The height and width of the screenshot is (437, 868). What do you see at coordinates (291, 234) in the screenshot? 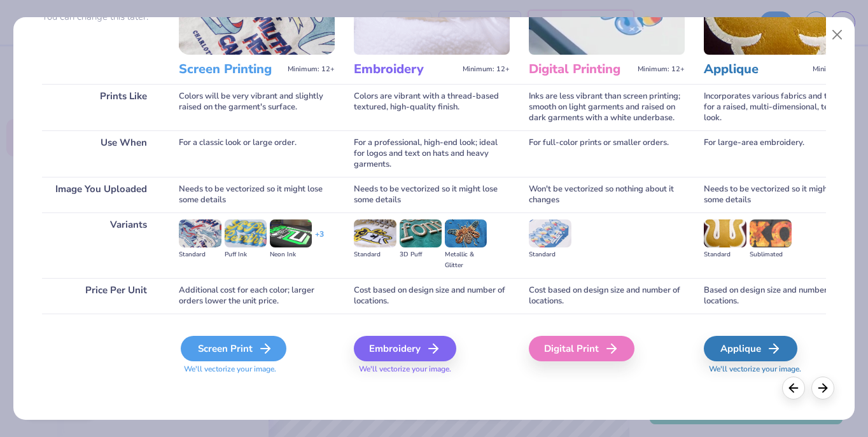
I see `img: Neon Ink` at bounding box center [291, 234].